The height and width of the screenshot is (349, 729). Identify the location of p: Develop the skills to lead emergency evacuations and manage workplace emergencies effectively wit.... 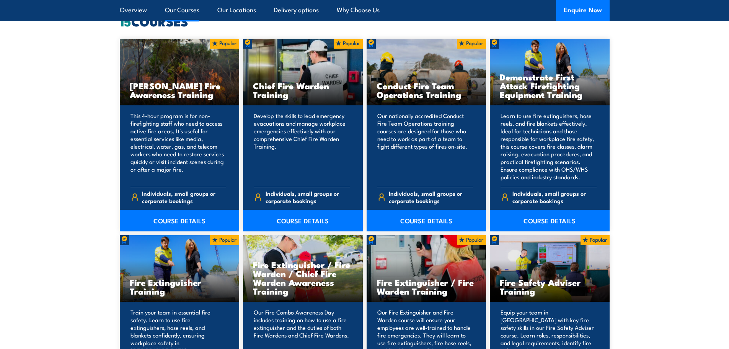
(302, 146).